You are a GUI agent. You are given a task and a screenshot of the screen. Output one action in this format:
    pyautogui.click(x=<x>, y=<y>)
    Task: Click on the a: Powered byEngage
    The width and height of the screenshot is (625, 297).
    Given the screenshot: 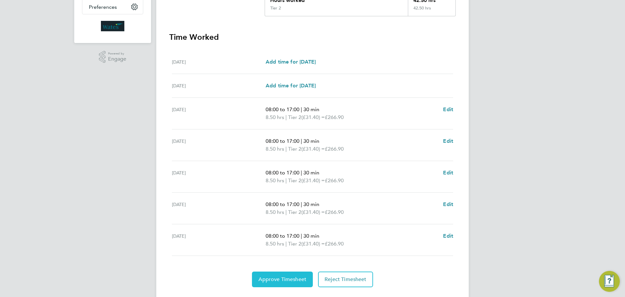 What is the action you would take?
    pyautogui.click(x=113, y=57)
    